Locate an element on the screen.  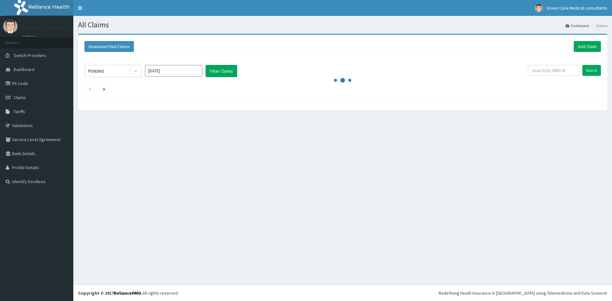
button: Filter Claims is located at coordinates (221, 71).